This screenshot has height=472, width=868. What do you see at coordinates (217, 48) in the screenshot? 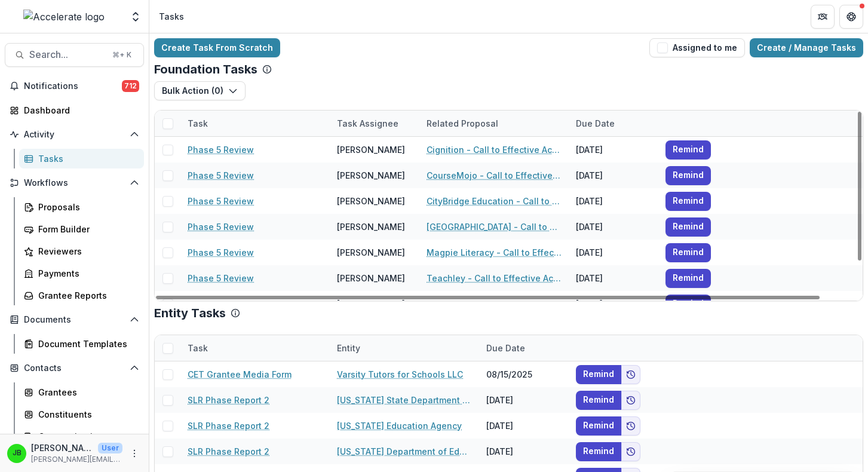
I see `a: Create Task From Scratch` at bounding box center [217, 48].